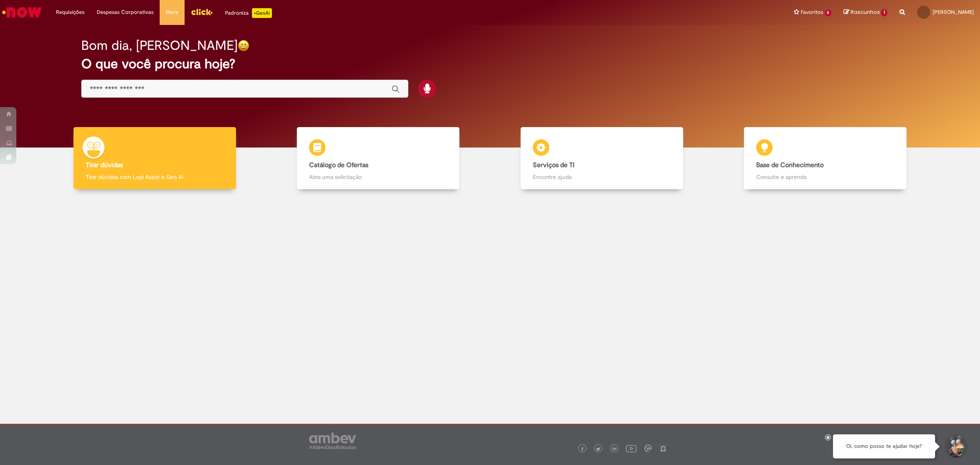 The width and height of the screenshot is (980, 465). What do you see at coordinates (812, 12) in the screenshot?
I see `span: Favoritos` at bounding box center [812, 12].